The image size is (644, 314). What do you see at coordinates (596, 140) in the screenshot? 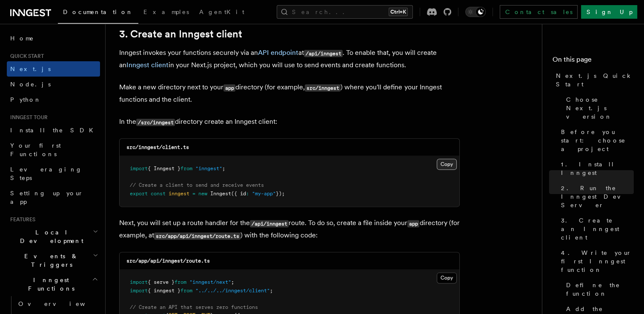
I see `a: Before you start: choose a project` at bounding box center [596, 140].